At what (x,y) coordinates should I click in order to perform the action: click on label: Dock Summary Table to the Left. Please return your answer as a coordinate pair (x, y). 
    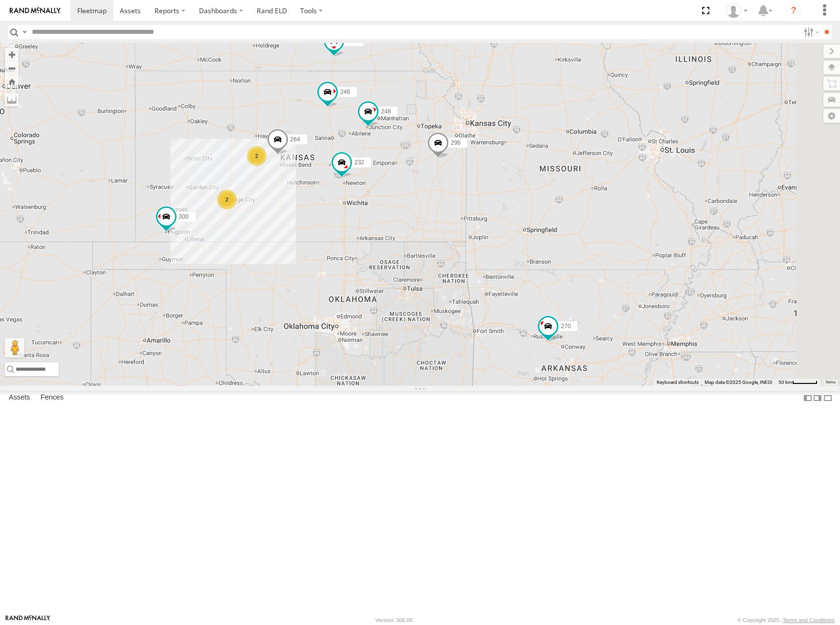
    Looking at the image, I should click on (808, 398).